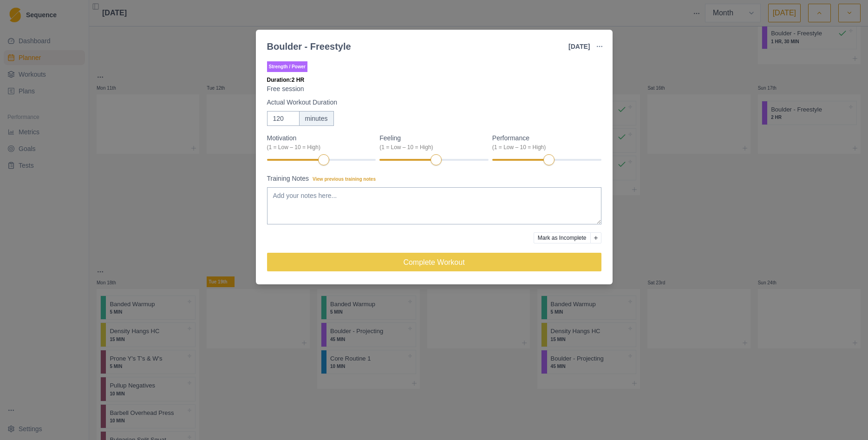  What do you see at coordinates (432, 103) in the screenshot?
I see `label: Actual Workout Duration` at bounding box center [432, 103].